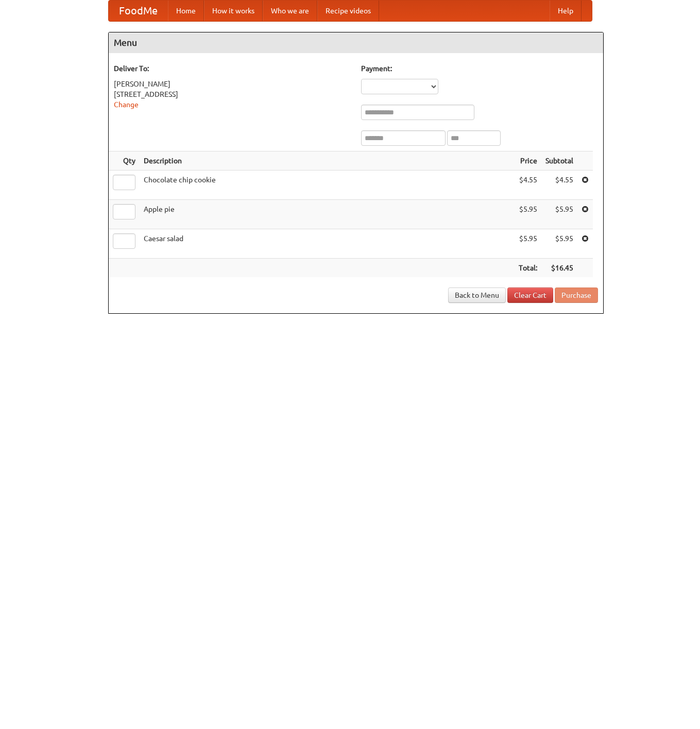 Image resolution: width=700 pixels, height=729 pixels. What do you see at coordinates (348, 11) in the screenshot?
I see `a: Recipe videos` at bounding box center [348, 11].